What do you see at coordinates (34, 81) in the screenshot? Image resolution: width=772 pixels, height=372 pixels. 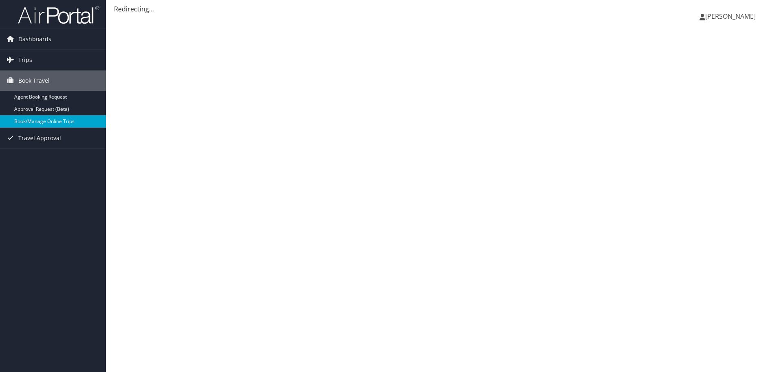 I see `span: Book Travel` at bounding box center [34, 81].